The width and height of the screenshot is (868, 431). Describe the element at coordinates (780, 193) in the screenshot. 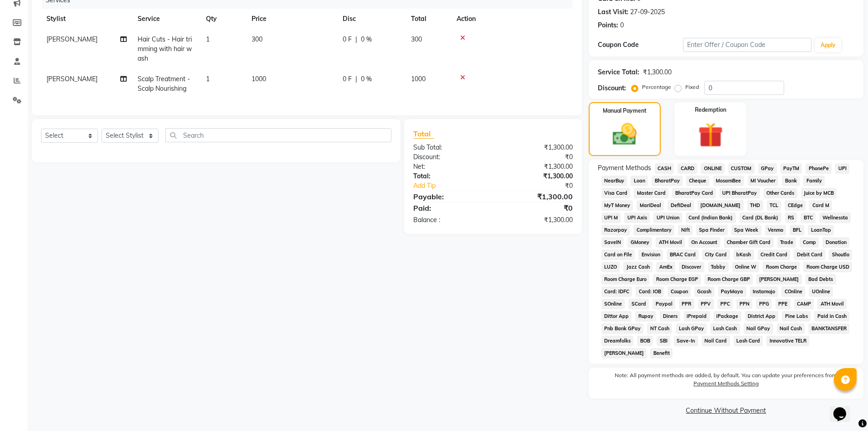

I see `span: Other Cards` at that location.